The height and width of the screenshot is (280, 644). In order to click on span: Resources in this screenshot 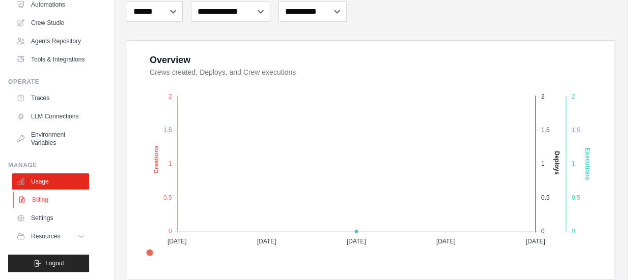, I will do `click(46, 237)`.